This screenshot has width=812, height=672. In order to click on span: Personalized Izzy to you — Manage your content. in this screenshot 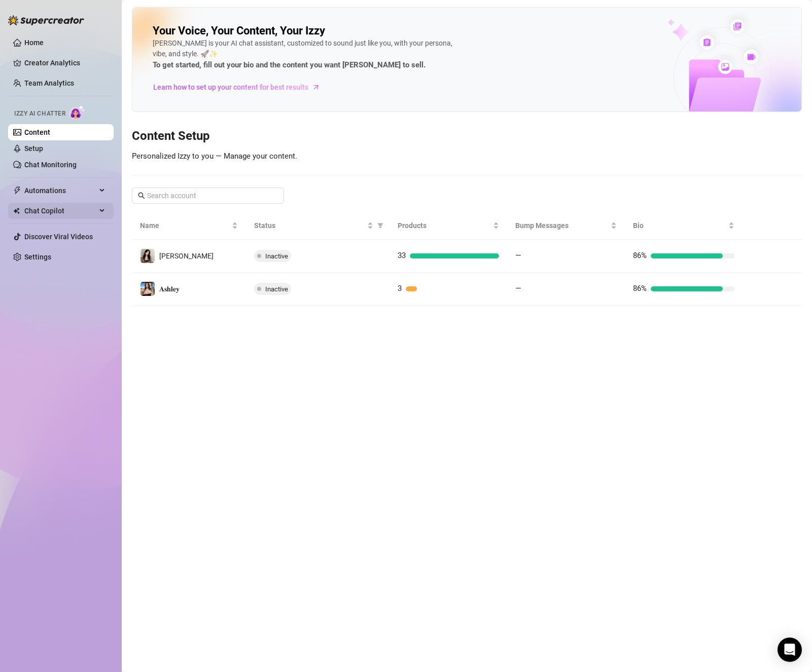, I will do `click(214, 156)`.